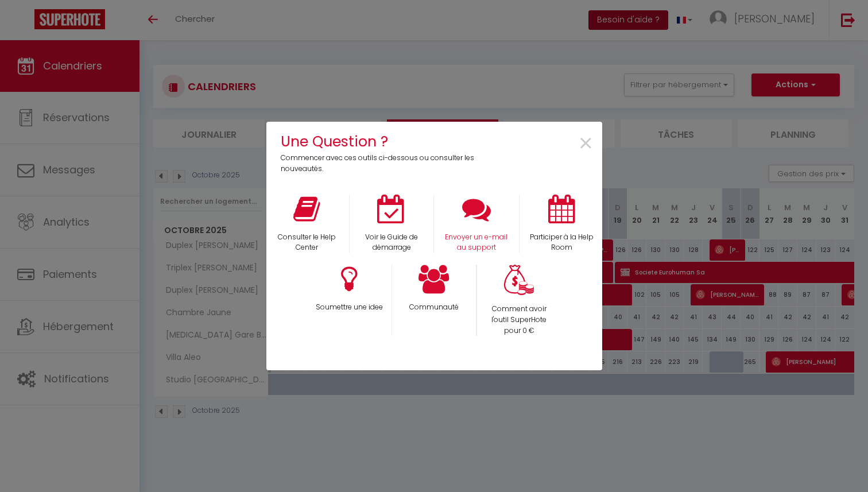 The width and height of the screenshot is (868, 492). What do you see at coordinates (561, 243) in the screenshot?
I see `p: Participer à la Help Room` at bounding box center [561, 243].